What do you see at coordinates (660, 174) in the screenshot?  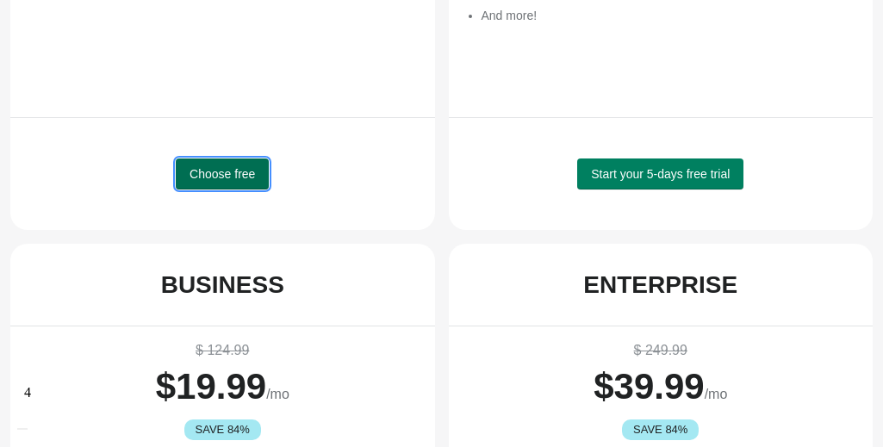 I see `button: Start your 5-days free trial` at bounding box center [660, 174].